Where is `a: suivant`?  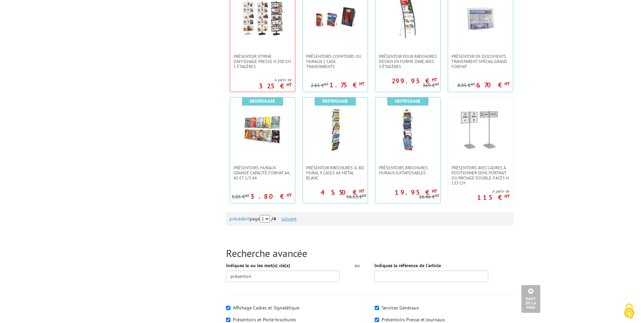 a: suivant is located at coordinates (289, 218).